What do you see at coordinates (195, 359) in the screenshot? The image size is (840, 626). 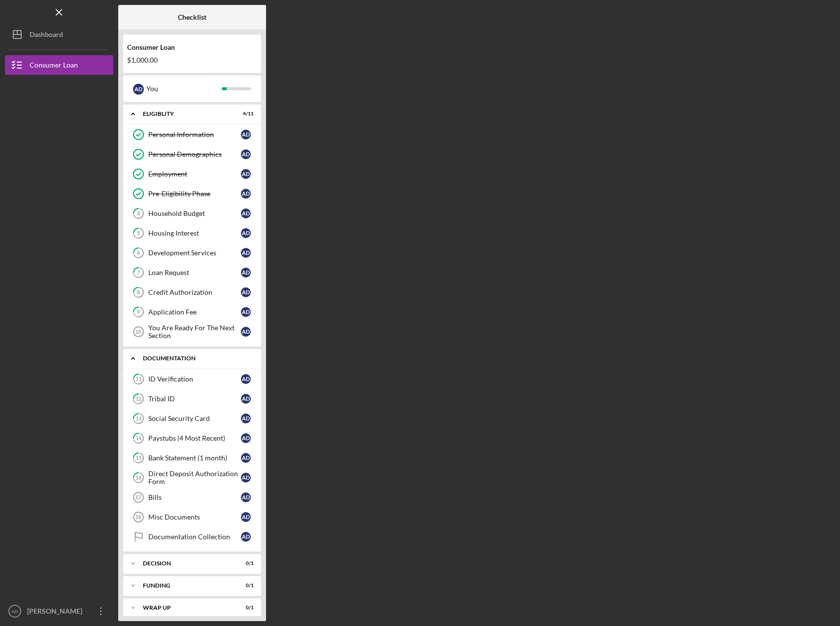 I see `div: Documentation` at bounding box center [195, 359].